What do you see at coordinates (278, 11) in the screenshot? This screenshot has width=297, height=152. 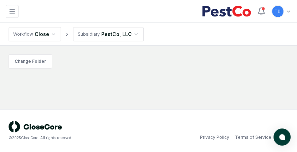 I see `span: TD` at bounding box center [278, 11].